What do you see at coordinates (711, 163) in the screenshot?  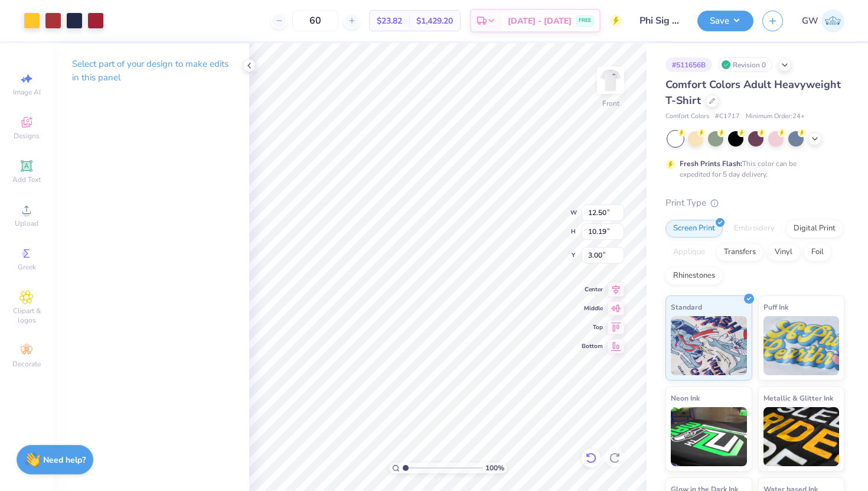 I see `strong: Fresh Prints Flash:` at bounding box center [711, 163].